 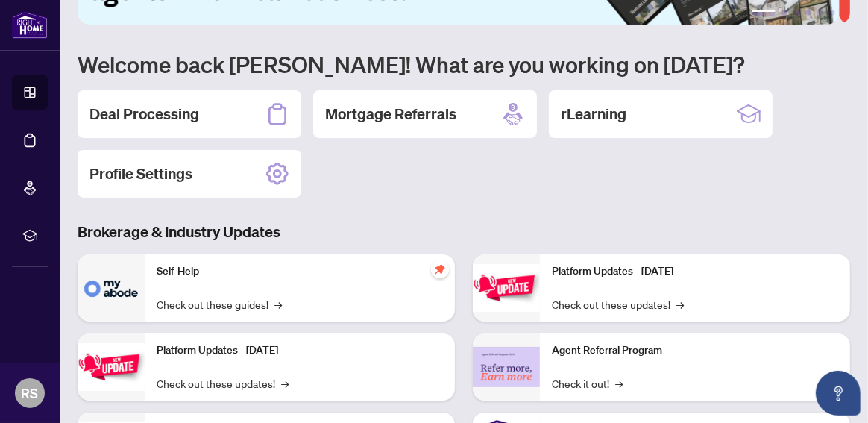 What do you see at coordinates (30, 25) in the screenshot?
I see `img: logo` at bounding box center [30, 25].